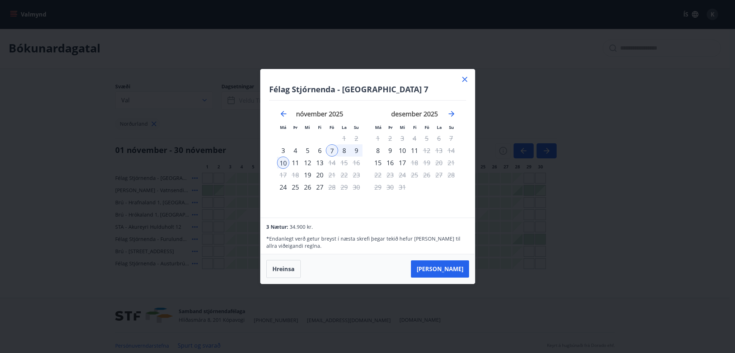 This screenshot has height=353, width=735. Describe the element at coordinates (451, 138) in the screenshot. I see `td: Not available. sunnudagur, 7. desember 2025` at that location.